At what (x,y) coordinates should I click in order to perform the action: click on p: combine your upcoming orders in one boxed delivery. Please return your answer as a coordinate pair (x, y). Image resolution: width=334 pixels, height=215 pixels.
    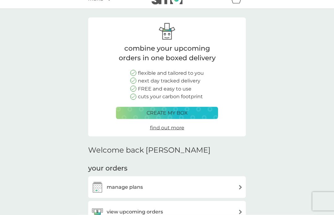
    Looking at the image, I should click on (167, 53).